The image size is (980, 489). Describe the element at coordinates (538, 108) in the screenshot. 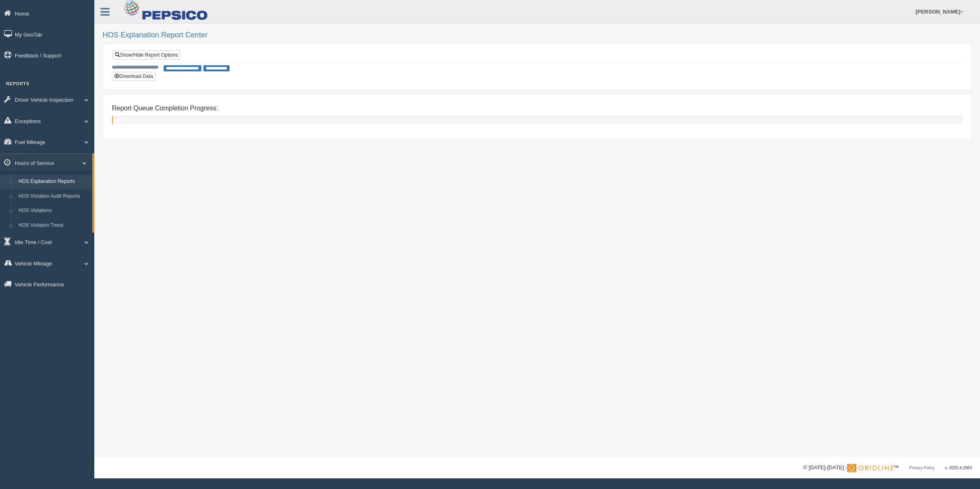

I see `h4: Report Queue Completion Progress:` at that location.